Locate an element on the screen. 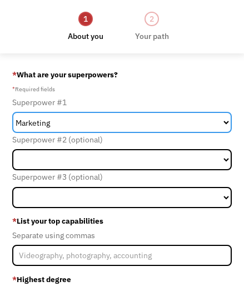 The width and height of the screenshot is (244, 291). div: Your path is located at coordinates (152, 36).